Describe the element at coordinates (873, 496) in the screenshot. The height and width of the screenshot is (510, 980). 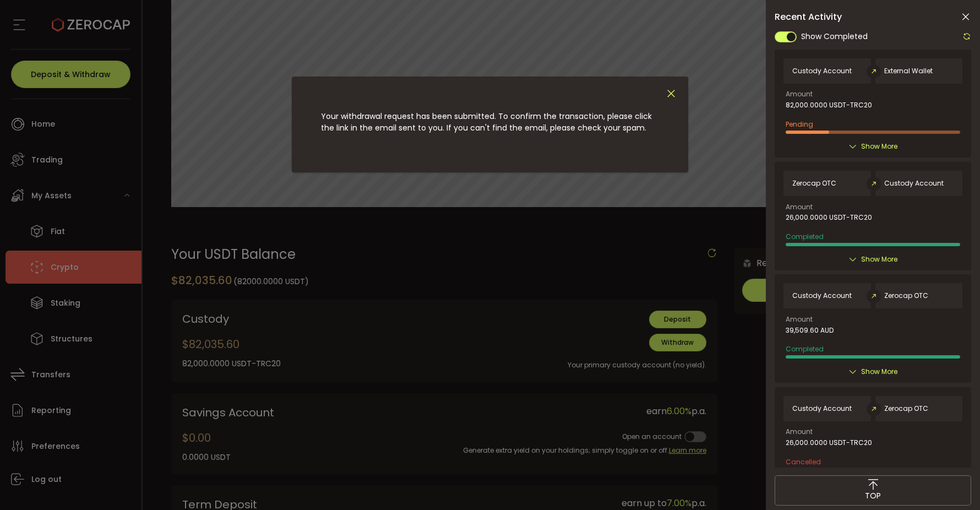
I see `span: TOP` at that location.